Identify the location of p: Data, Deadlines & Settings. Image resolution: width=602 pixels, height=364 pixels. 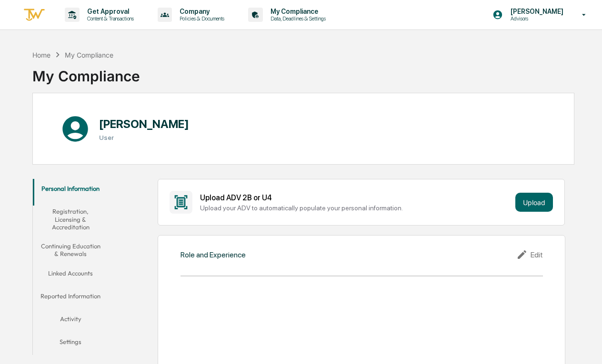
(297, 18).